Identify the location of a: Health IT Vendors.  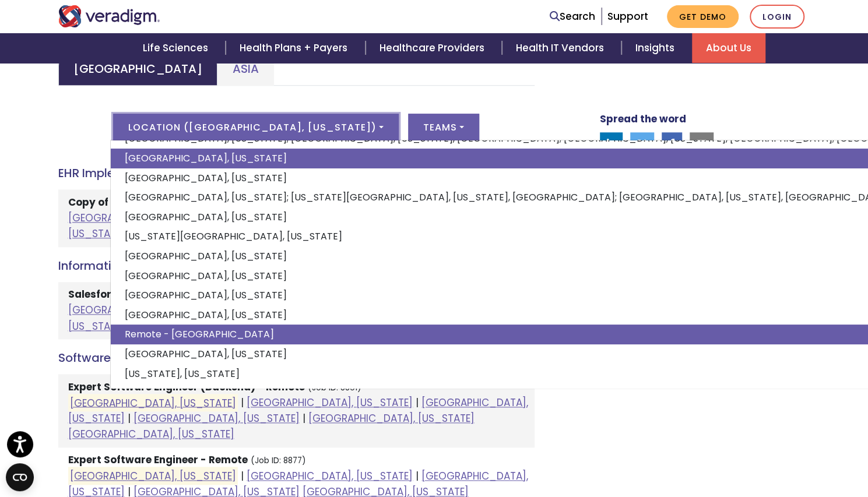
(561, 48).